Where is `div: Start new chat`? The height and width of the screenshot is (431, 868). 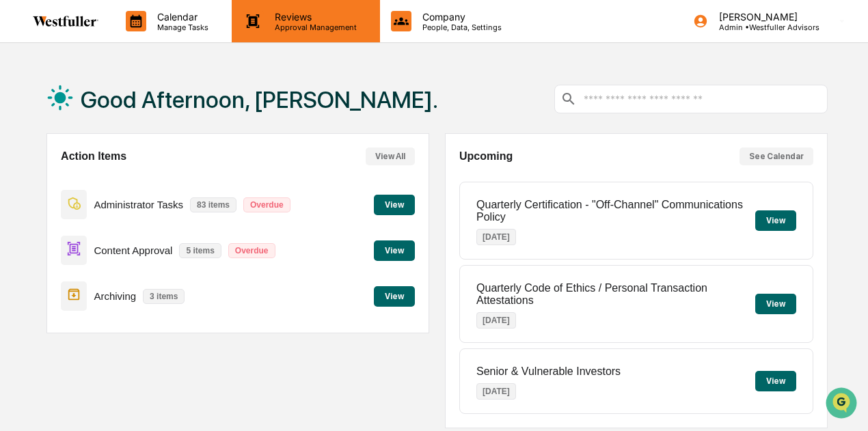
div: Start new chat is located at coordinates (143, 137).